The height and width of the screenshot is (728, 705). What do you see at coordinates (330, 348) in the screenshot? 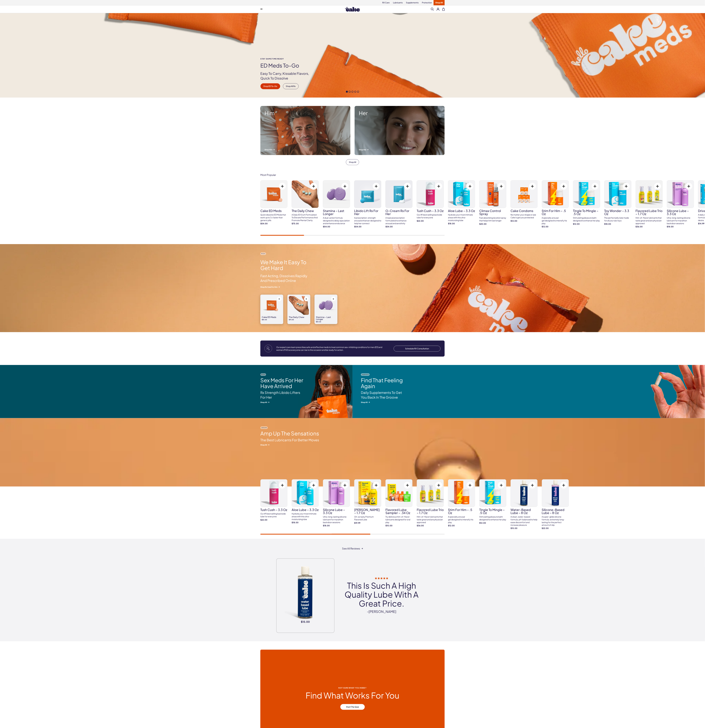
I see `p: Our expert care team prescribes safe and effective meds to treat common sex-inhibiting conditions...` at bounding box center [330, 348].